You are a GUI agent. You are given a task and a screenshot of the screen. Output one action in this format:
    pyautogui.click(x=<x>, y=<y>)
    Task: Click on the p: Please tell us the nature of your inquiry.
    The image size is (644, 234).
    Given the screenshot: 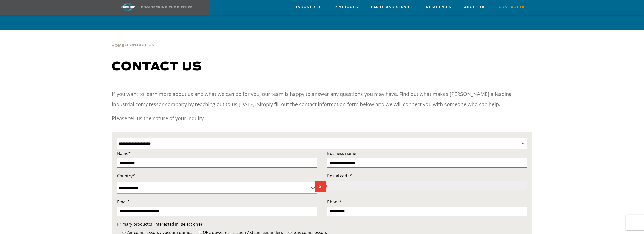 What is the action you would take?
    pyautogui.click(x=322, y=118)
    